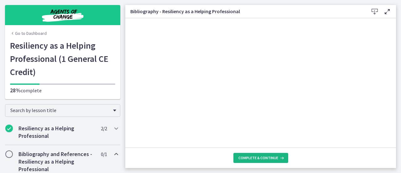 Image resolution: width=401 pixels, height=173 pixels. I want to click on p: complete, so click(63, 90).